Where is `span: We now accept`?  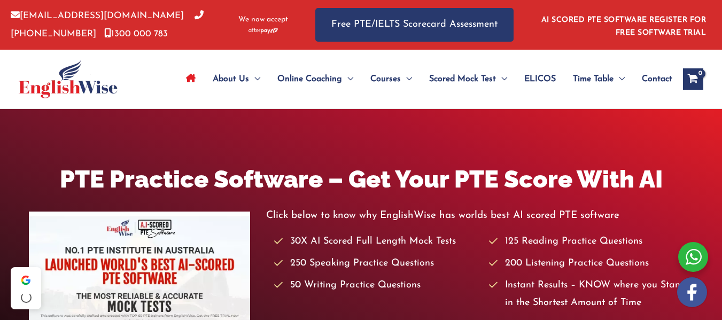 span: We now accept is located at coordinates (263, 20).